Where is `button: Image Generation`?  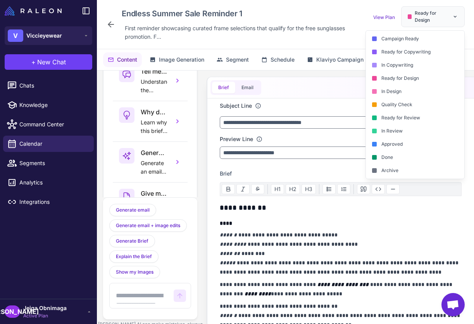 button: Image Generation is located at coordinates (177, 60).